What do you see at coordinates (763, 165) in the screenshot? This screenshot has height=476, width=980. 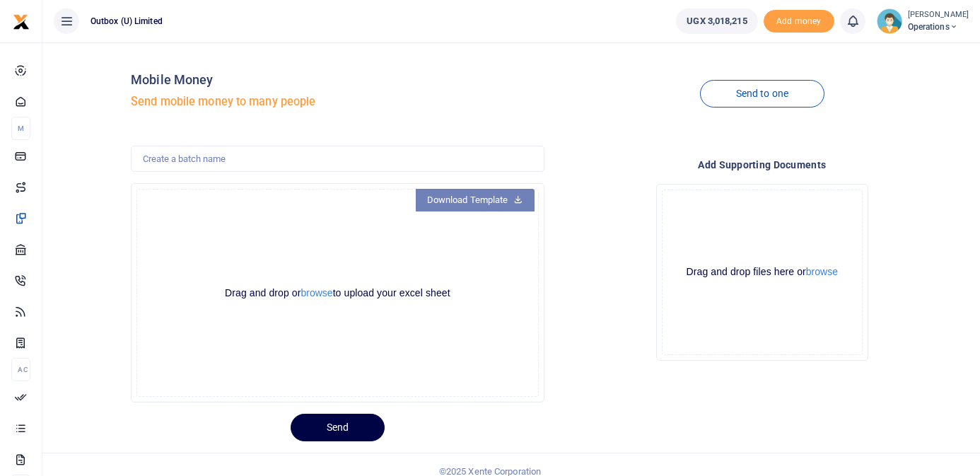 I see `h4: Add supporting Documents` at bounding box center [763, 165].